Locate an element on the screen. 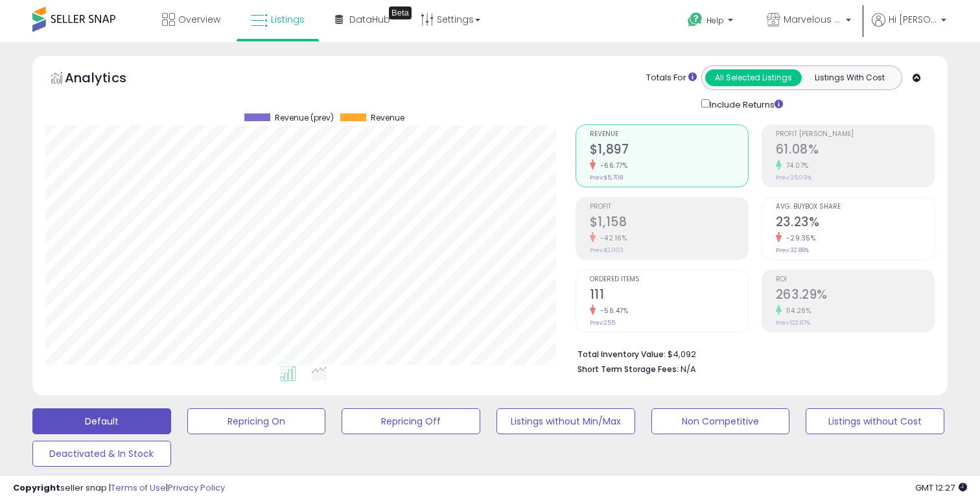 This screenshot has width=980, height=501. h2: 111 is located at coordinates (669, 296).